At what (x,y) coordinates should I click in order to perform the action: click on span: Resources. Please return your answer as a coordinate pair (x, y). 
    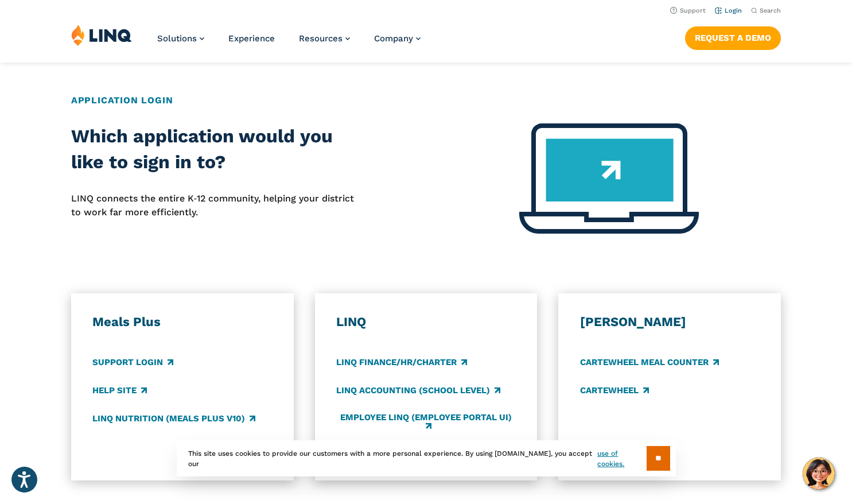
    Looking at the image, I should click on (321, 38).